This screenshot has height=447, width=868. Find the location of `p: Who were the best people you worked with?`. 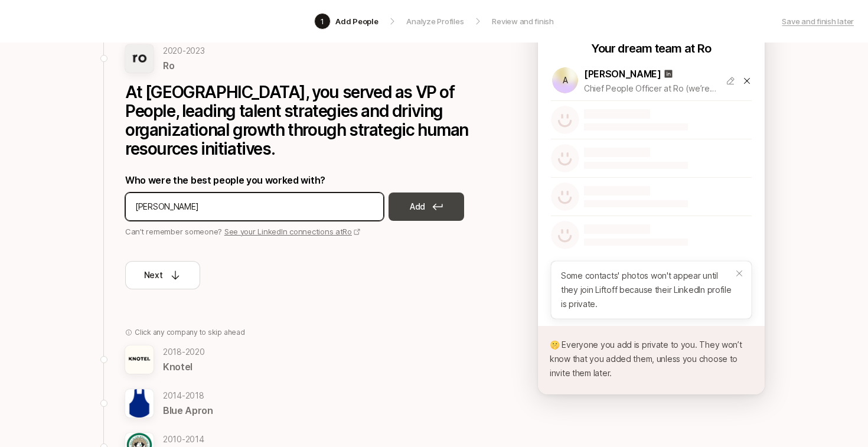

p: Who were the best people you worked with? is located at coordinates (302, 180).